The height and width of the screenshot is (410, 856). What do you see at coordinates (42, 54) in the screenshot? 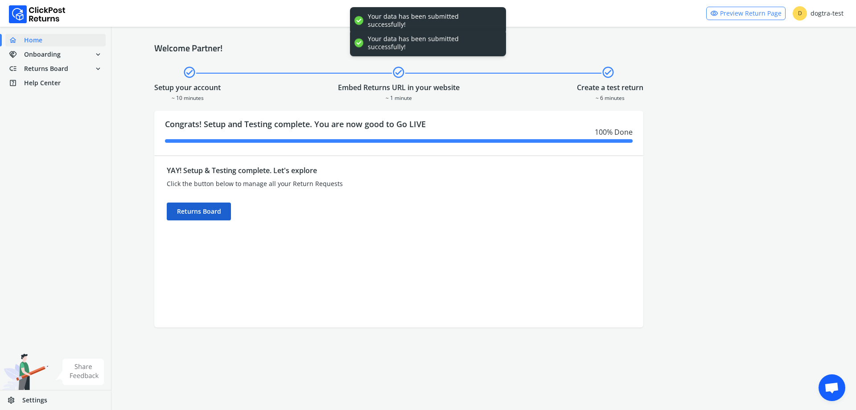
I see `span: Onboarding` at bounding box center [42, 54].